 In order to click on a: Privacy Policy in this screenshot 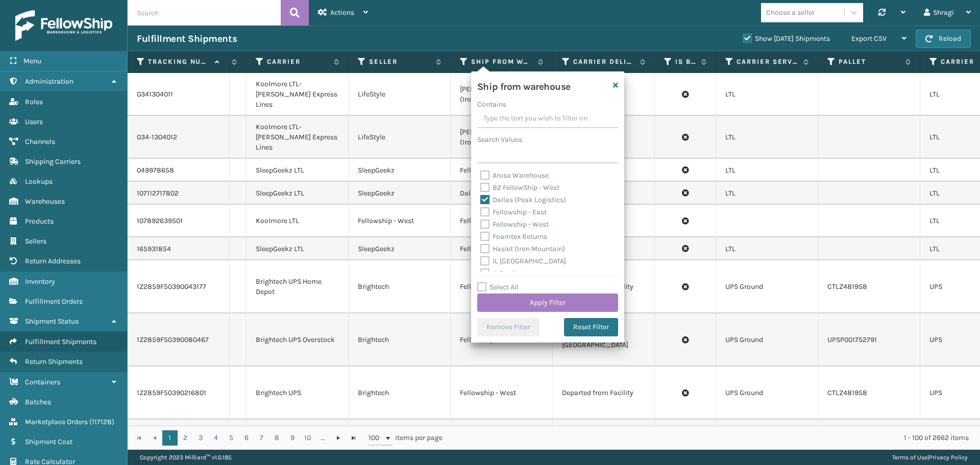, I will do `click(949, 458)`.